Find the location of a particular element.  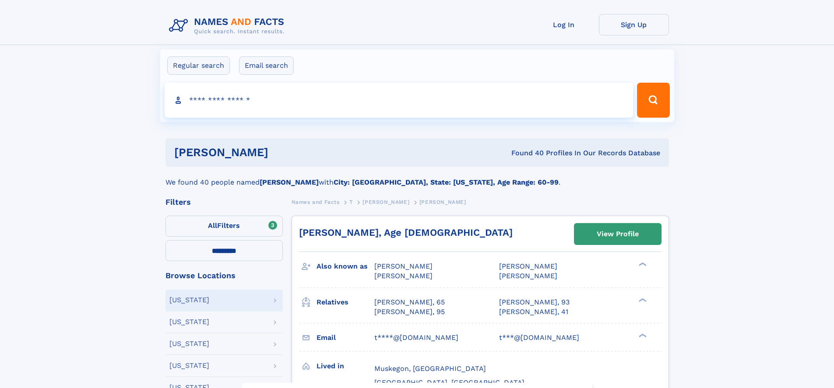

img: Logo Names and Facts is located at coordinates (228, 26).